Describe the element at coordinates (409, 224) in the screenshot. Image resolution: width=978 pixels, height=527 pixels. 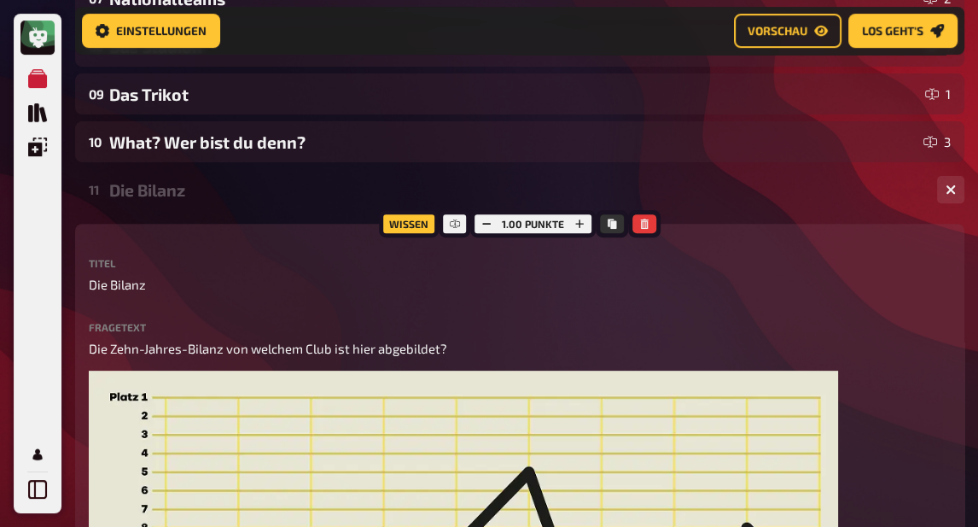
I see `div: Wissen` at that location.